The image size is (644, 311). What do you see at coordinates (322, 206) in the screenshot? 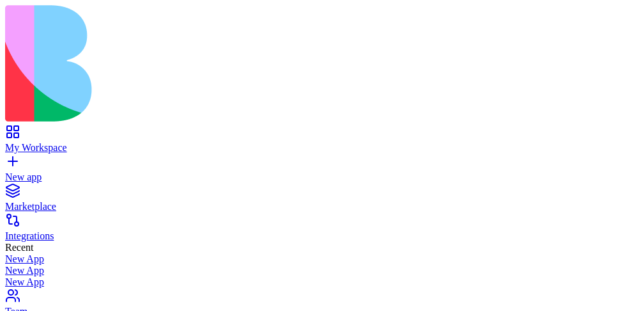
I see `div: Marketplace` at bounding box center [322, 206].